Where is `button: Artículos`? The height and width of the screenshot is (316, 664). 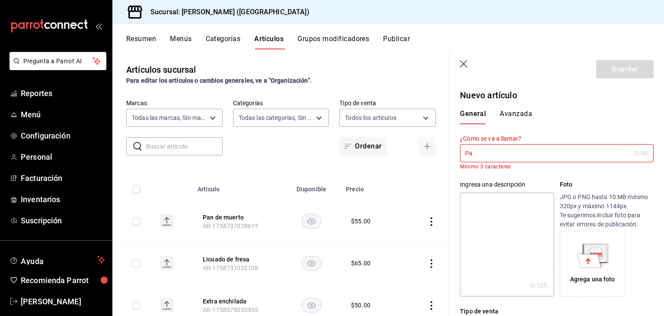 button: Artículos is located at coordinates (269, 42).